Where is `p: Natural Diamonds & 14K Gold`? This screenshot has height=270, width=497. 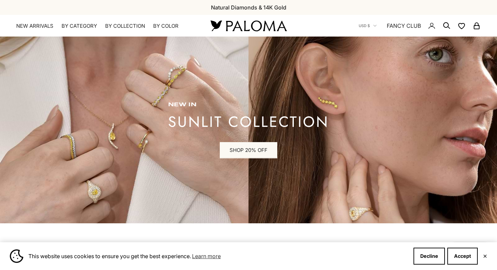 p: Natural Diamonds & 14K Gold is located at coordinates (249, 7).